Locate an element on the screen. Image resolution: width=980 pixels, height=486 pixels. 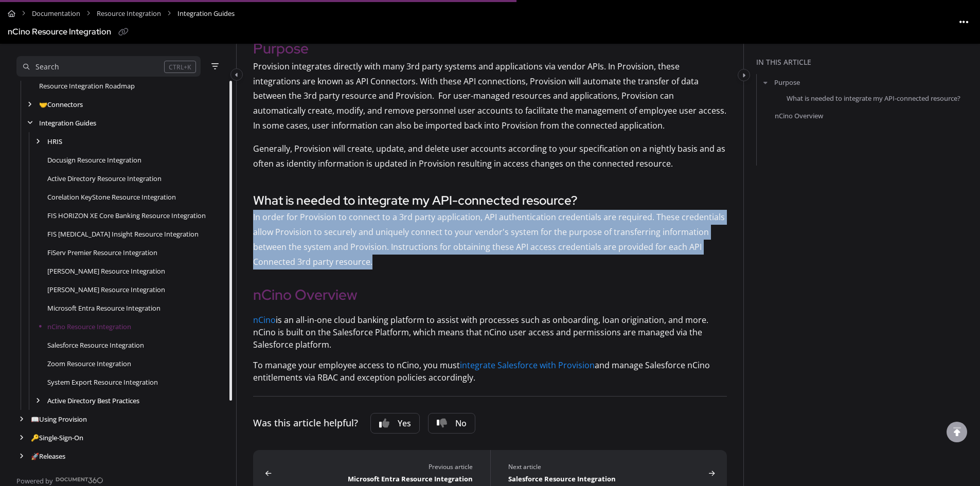
a: Releases is located at coordinates (48, 456).